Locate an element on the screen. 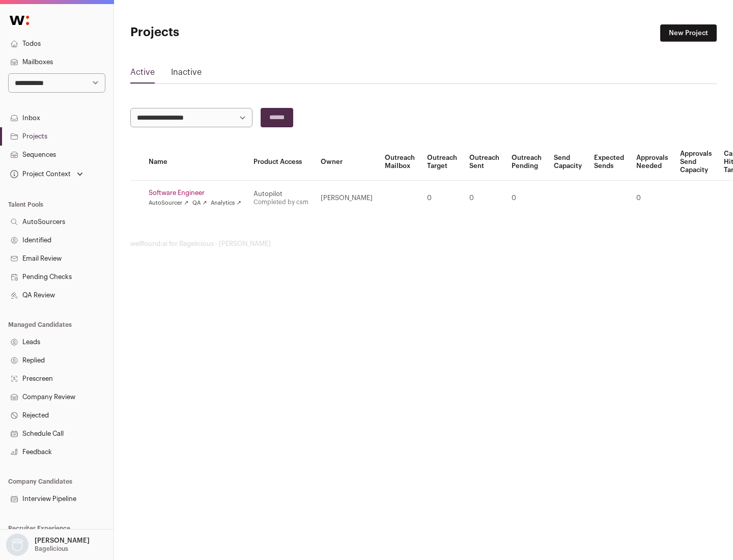 The width and height of the screenshot is (733, 560). img: nopic.png is located at coordinates (17, 545).